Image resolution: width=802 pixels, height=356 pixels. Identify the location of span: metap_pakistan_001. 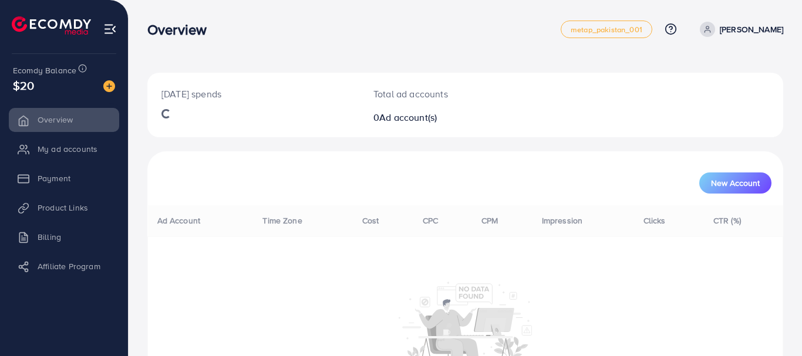
(606, 29).